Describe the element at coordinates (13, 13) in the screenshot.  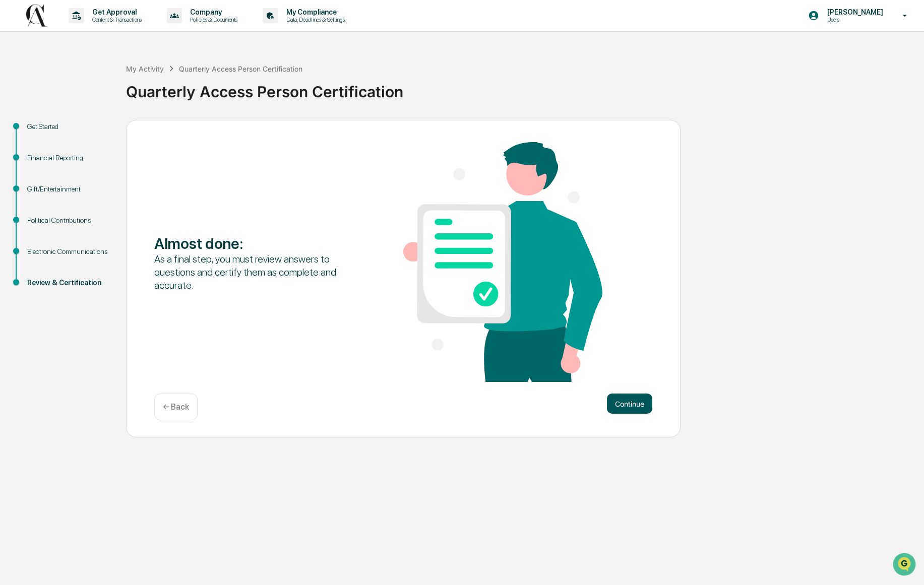
I see `button: Open customer support` at that location.